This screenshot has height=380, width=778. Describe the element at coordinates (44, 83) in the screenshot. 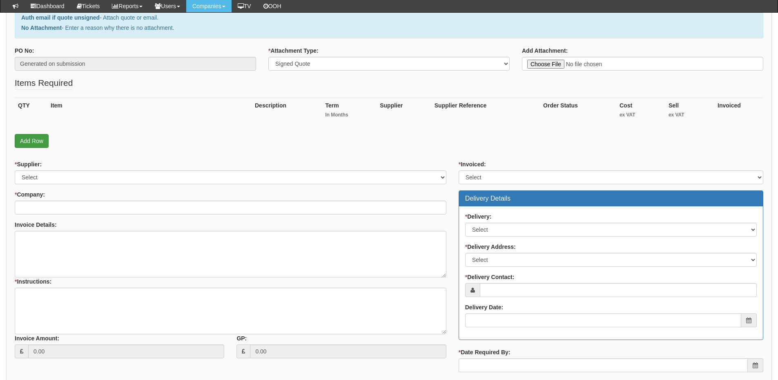

I see `legend: Items Required` at that location.